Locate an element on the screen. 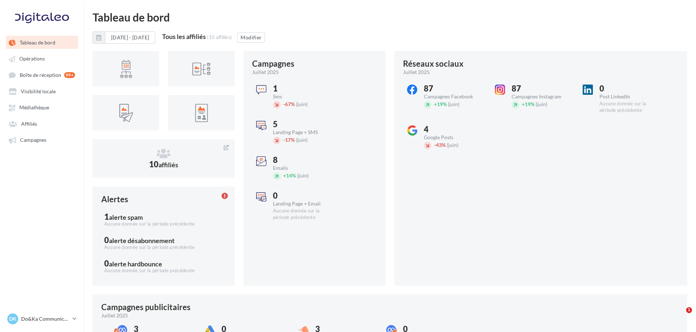 This screenshot has height=332, width=696. div: Emails is located at coordinates (303, 168).